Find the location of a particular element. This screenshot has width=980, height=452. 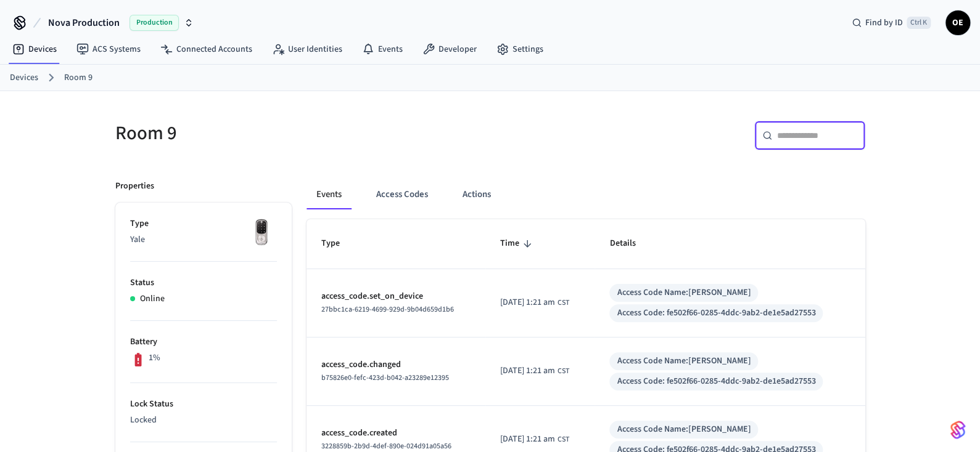

p: Status is located at coordinates (204, 282).